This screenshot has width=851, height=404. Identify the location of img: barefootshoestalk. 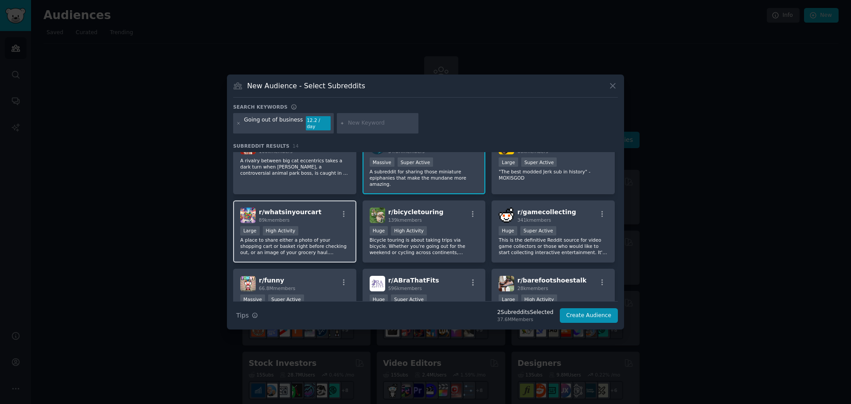
(506, 283).